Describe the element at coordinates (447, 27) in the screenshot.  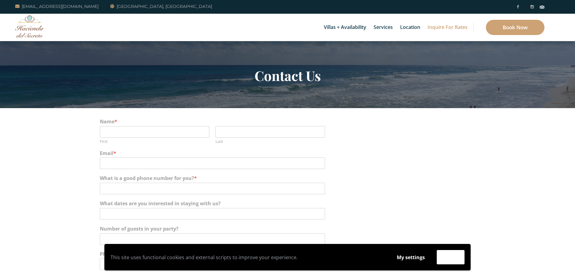
I see `a: Inquire for Rates` at that location.